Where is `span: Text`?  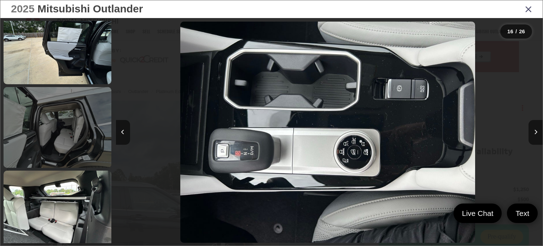
span: Text is located at coordinates (522, 213).